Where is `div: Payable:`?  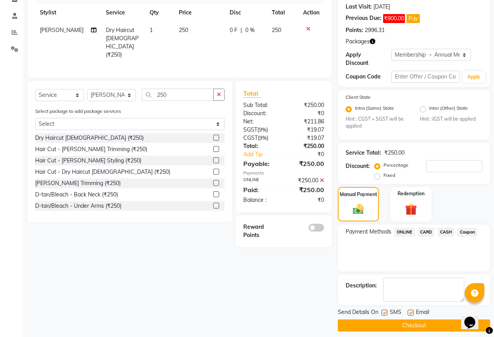
div: Payable: is located at coordinates (261, 164).